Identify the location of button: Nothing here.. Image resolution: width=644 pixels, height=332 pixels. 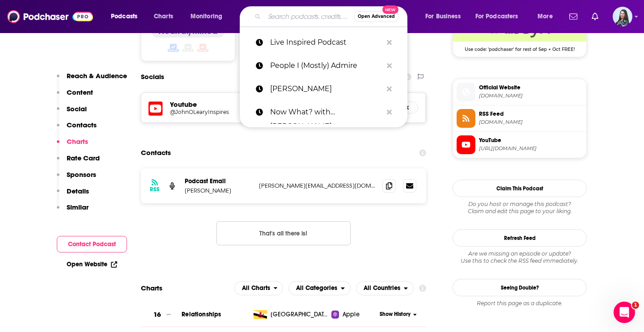
(284, 233).